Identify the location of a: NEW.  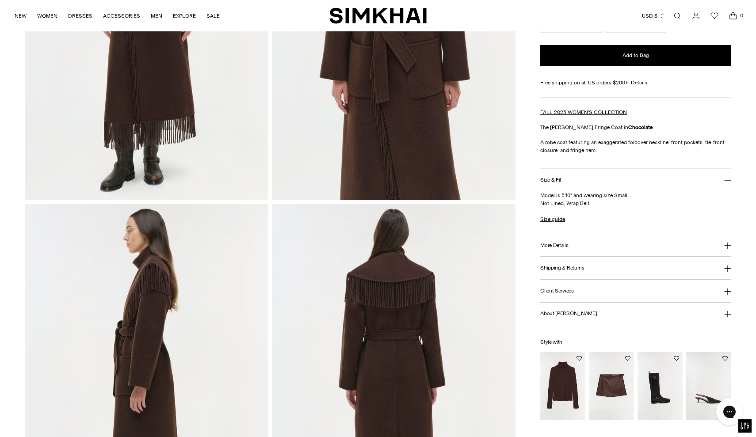
(20, 16).